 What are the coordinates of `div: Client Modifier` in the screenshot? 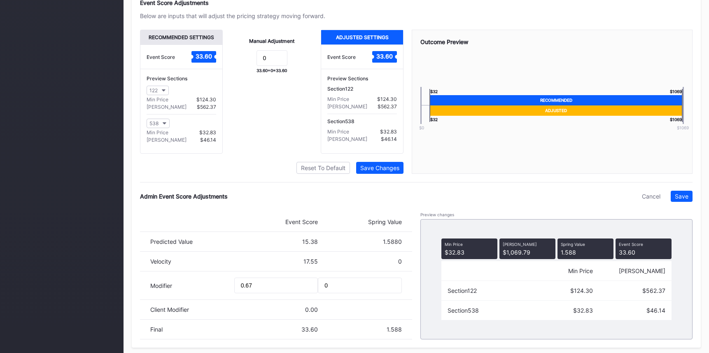 It's located at (192, 309).